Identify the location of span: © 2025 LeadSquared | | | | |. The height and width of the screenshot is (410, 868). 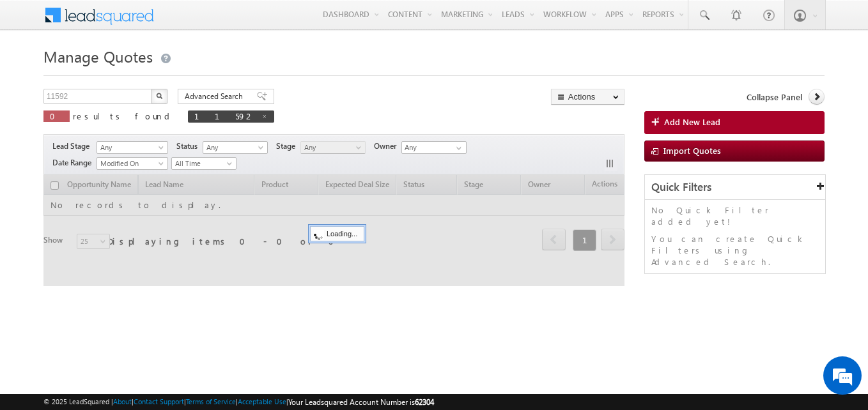
(238, 402).